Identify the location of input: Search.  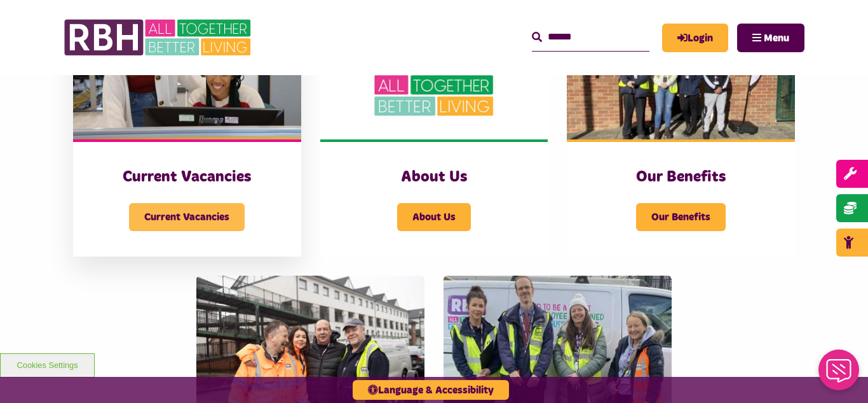
(590, 37).